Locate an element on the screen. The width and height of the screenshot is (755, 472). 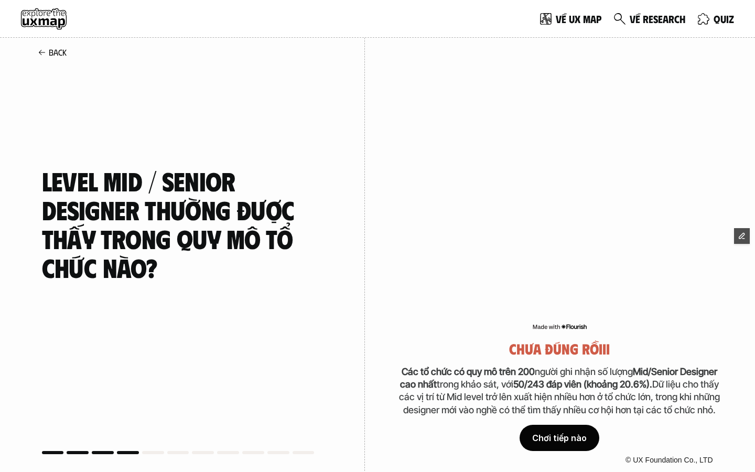
strong: 50/243 đáp viên (khoảng 20.6%). is located at coordinates (582, 384).